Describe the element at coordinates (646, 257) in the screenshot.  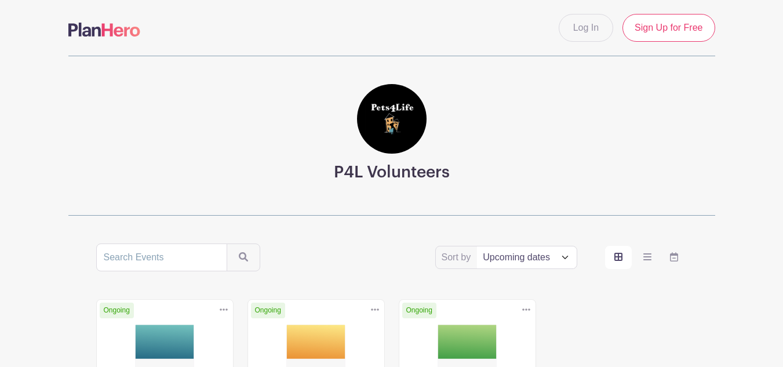
I see `div: order and view` at that location.